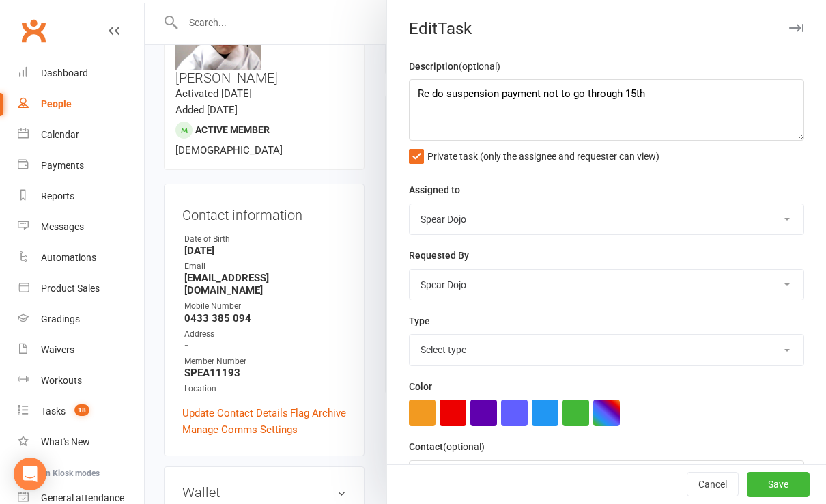 This screenshot has height=504, width=826. What do you see at coordinates (64, 73) in the screenshot?
I see `div: Dashboard` at bounding box center [64, 73].